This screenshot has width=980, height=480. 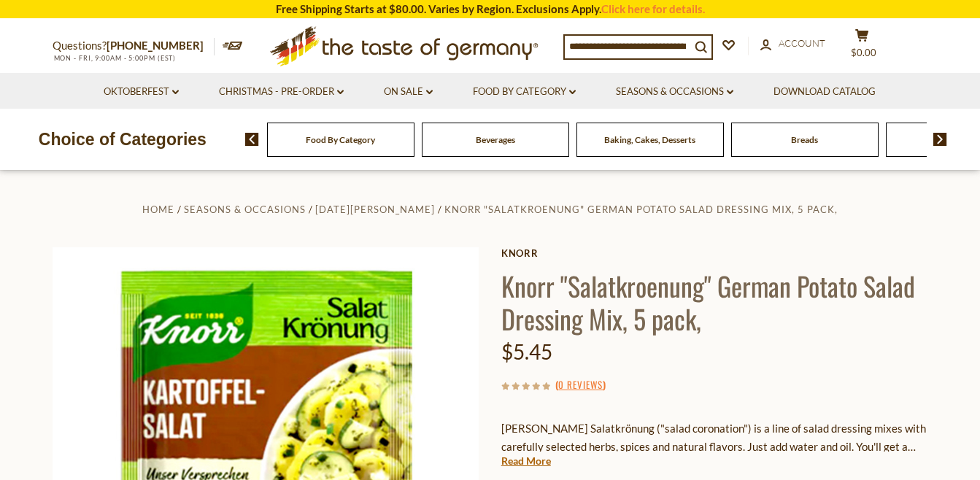 What do you see at coordinates (714, 302) in the screenshot?
I see `h1: Knorr "Salatkroenung" German Potato Salad Dressing Mix, 5 pack,` at bounding box center [714, 302].